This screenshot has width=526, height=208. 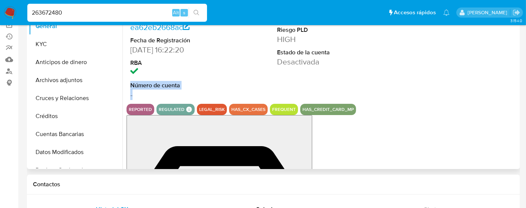 What do you see at coordinates (184, 12) in the screenshot?
I see `span: s` at bounding box center [184, 12].